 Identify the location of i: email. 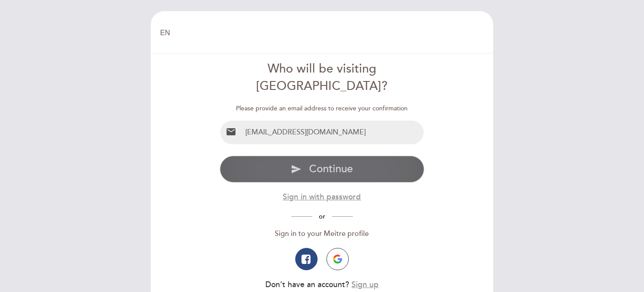
(231, 132).